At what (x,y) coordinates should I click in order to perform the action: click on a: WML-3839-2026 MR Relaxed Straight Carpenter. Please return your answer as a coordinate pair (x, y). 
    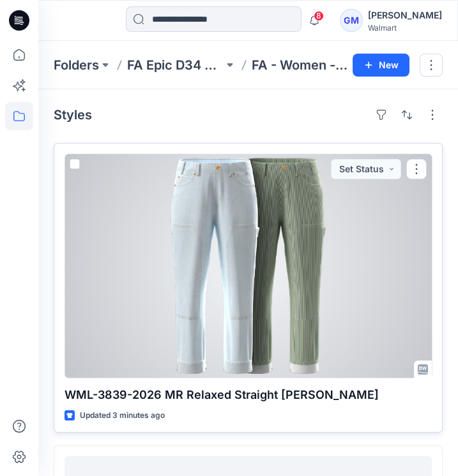
    Looking at the image, I should click on (248, 267).